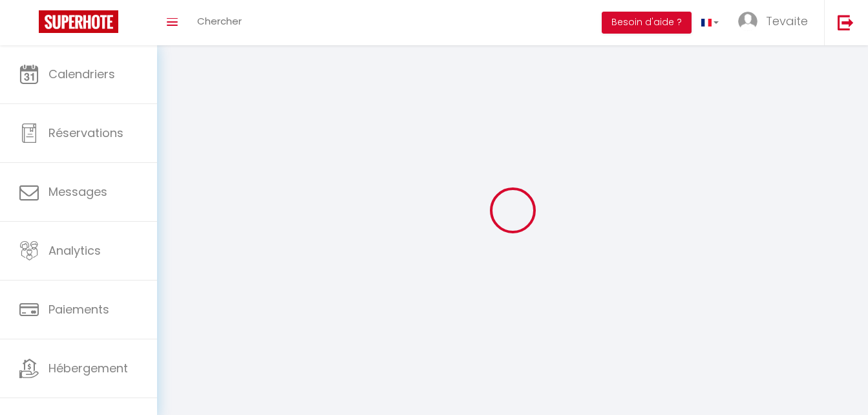  I want to click on button: Besoin d'aide ?, so click(647, 23).